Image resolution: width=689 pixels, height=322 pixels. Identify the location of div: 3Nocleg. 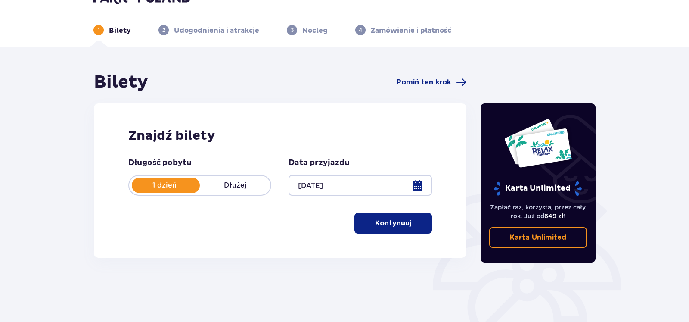
(307, 30).